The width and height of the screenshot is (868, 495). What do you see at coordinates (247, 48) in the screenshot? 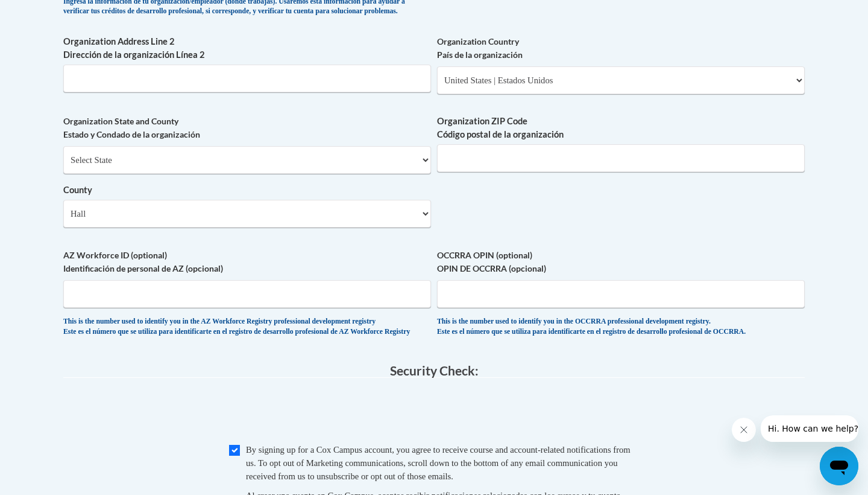
I see `label: Organization Address Line 2 Dirección de la organización Línea 2` at bounding box center [247, 48].